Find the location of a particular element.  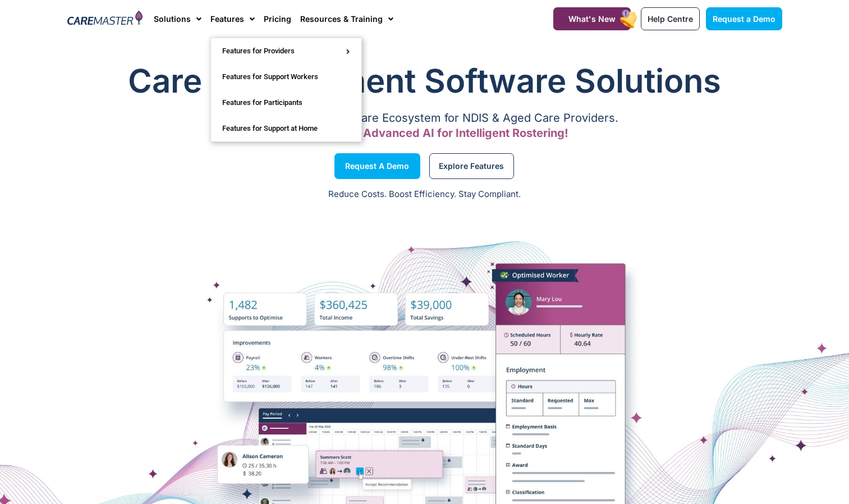

a: Features for Support at Home is located at coordinates (286, 129).